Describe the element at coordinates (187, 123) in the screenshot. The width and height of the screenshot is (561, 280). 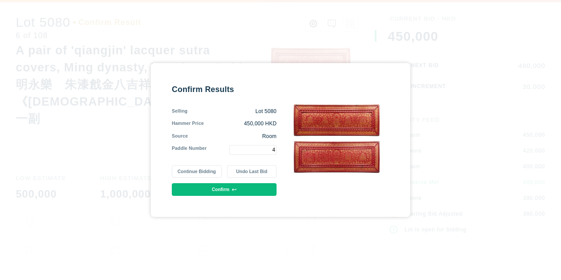
I see `div: Hammer Price` at that location.